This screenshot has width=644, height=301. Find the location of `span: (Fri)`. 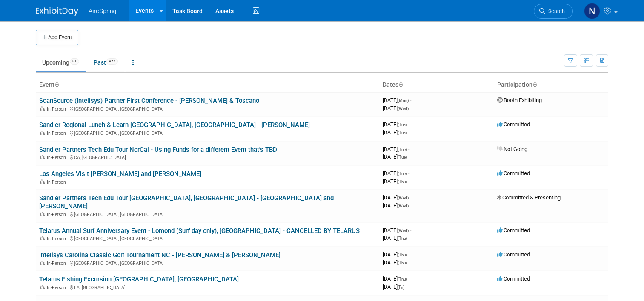

span: (Fri) is located at coordinates (401, 287).